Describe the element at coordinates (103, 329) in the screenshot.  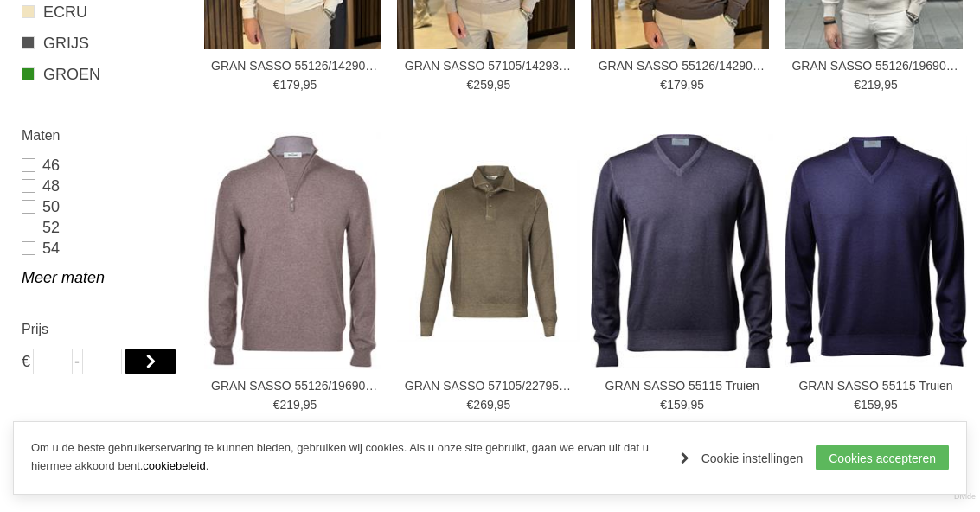
I see `h2: Prijs` at that location.